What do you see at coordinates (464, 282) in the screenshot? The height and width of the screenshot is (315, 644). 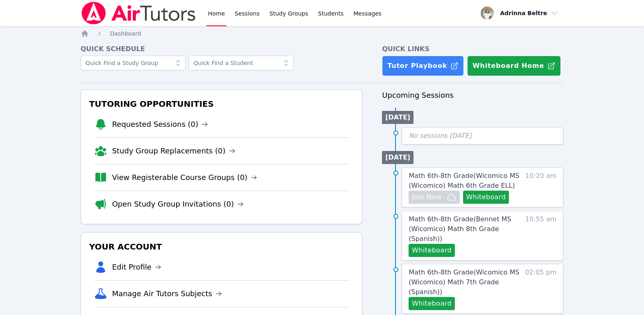 I see `span: Math 6th-8th Grade ( Wicomico MS (Wicomico) Math 7th Grade (Spanish) )` at bounding box center [464, 282].